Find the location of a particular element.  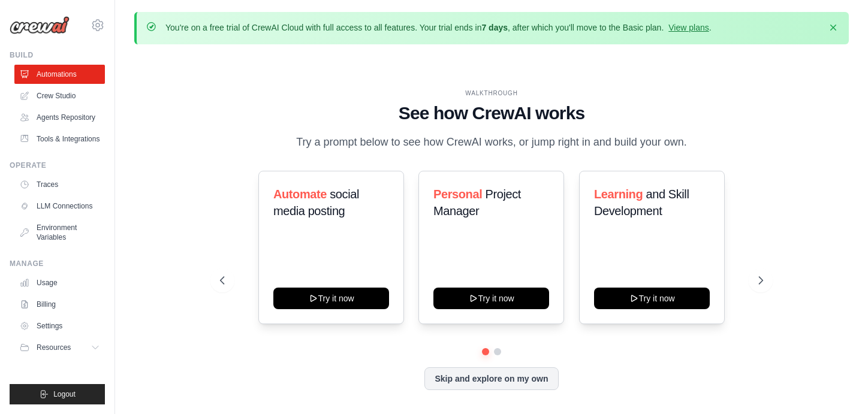

div: WALKTHROUGH is located at coordinates (491, 93).